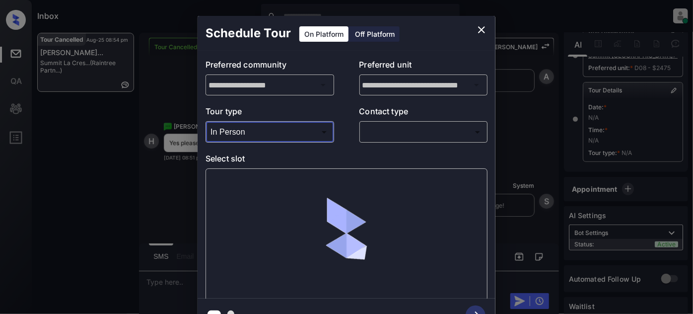 This screenshot has height=314, width=693. I want to click on div: Off Platform, so click(375, 34).